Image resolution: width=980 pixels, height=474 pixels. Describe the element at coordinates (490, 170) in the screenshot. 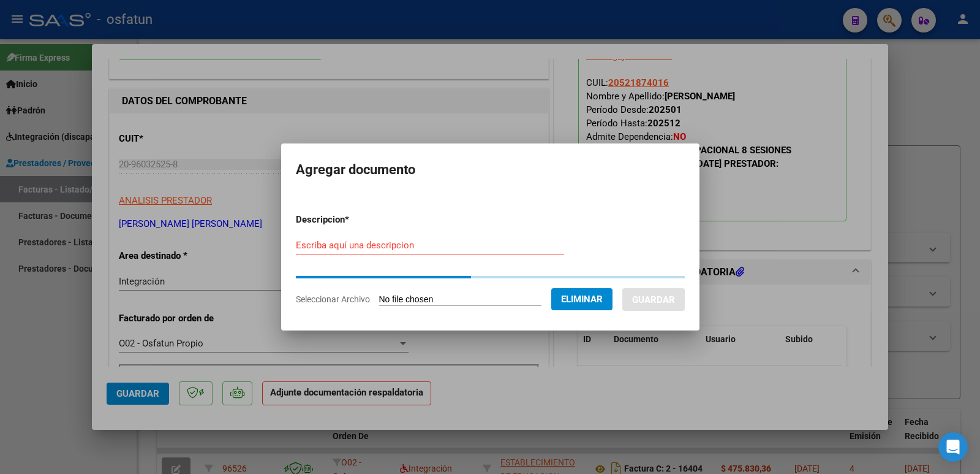

I see `h2: Agregar documento` at that location.